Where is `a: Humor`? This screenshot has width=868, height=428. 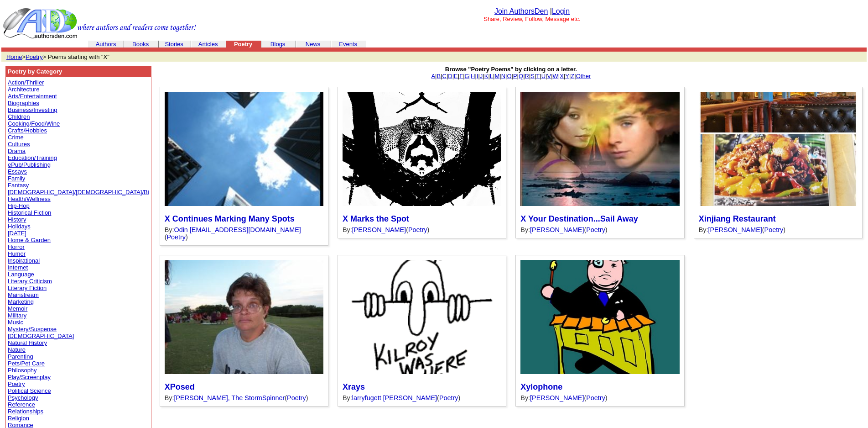
a: Humor is located at coordinates (17, 253).